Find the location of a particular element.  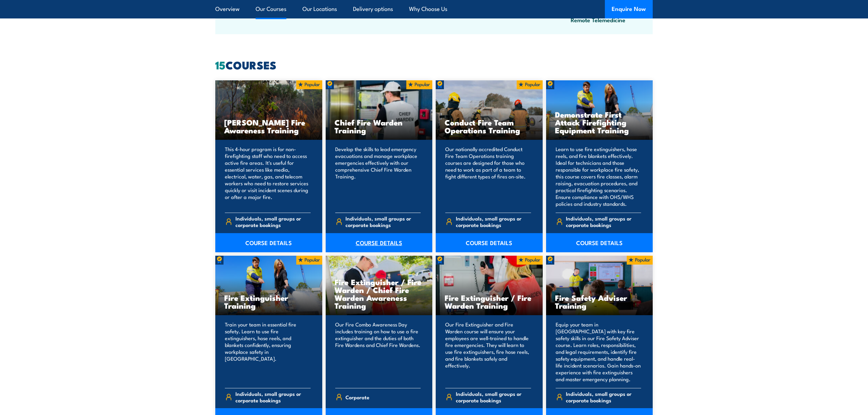

h3: Fire Extinguisher Training is located at coordinates (269, 301).